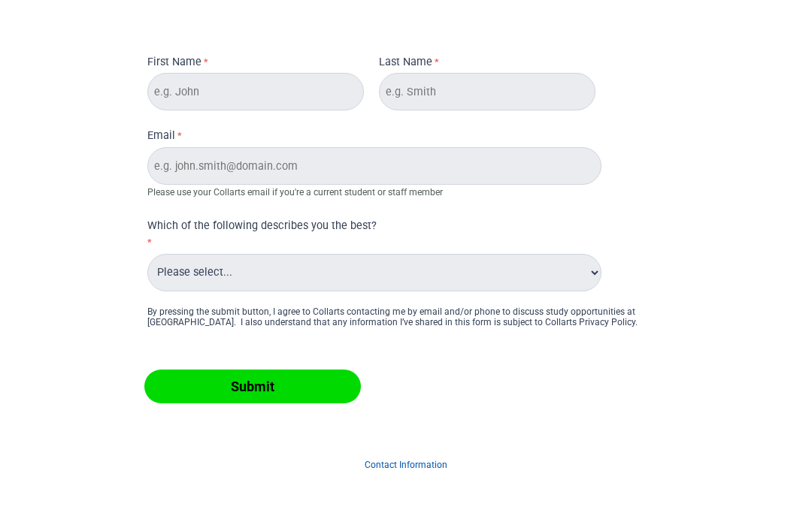  What do you see at coordinates (295, 192) in the screenshot?
I see `span: Please use your Collarts email if you're a current student or staff member` at bounding box center [295, 192].